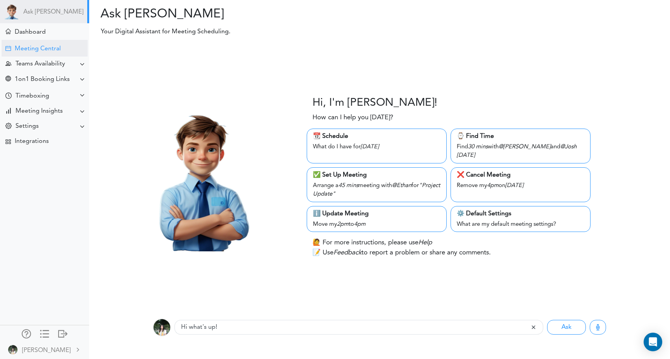 The height and width of the screenshot is (359, 670). What do you see at coordinates (343, 224) in the screenshot?
I see `i: 2pm` at bounding box center [343, 224].